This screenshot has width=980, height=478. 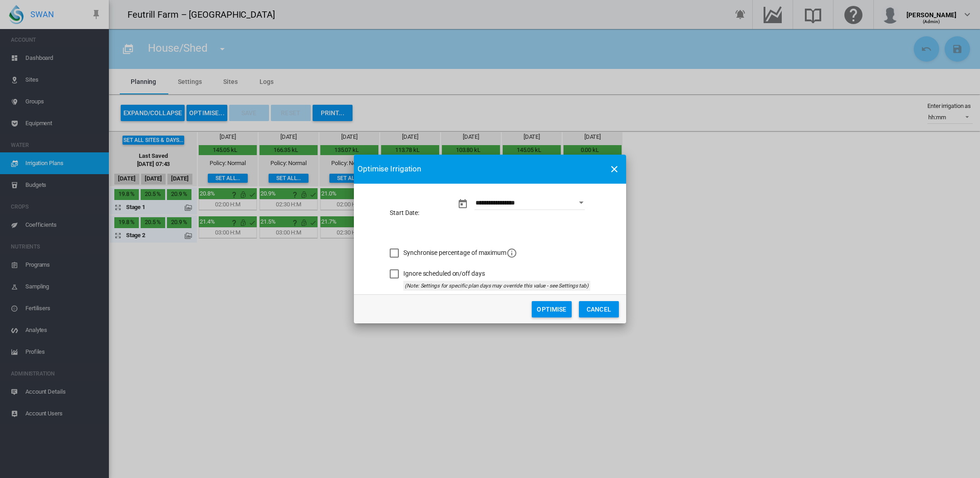 What do you see at coordinates (389, 169) in the screenshot?
I see `span: Optimise Irrigation` at bounding box center [389, 169].